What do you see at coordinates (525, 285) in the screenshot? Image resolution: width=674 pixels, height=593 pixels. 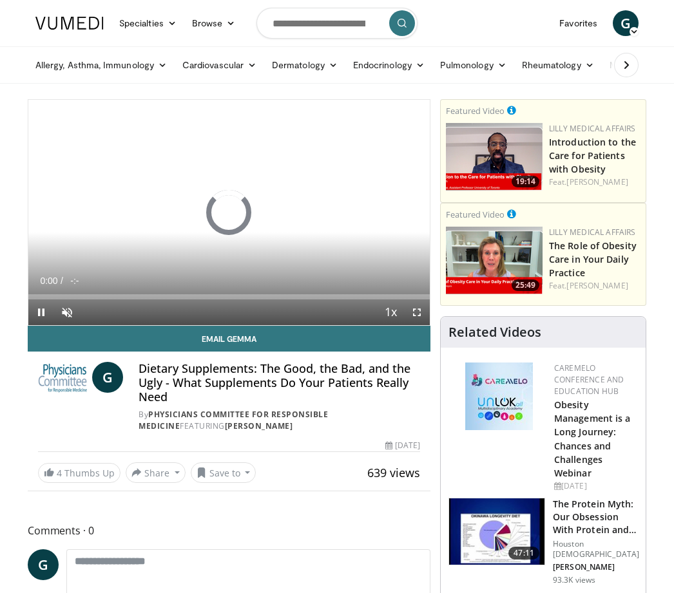 I see `span: 25:49` at bounding box center [525, 285].